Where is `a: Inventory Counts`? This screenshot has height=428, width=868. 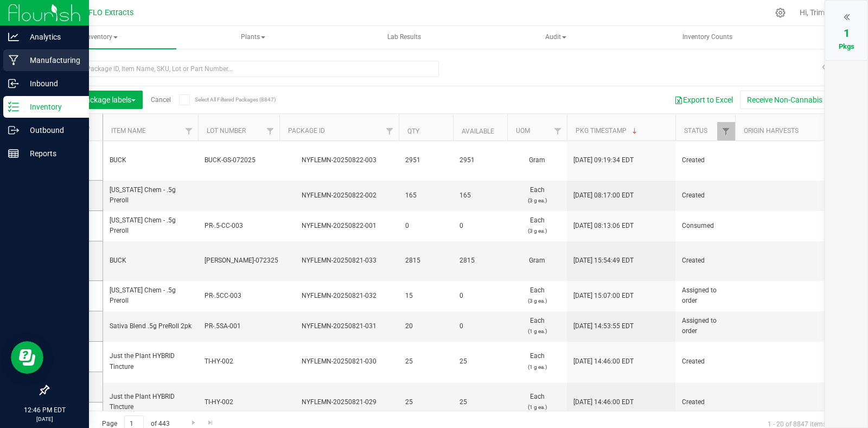
a: Inventory Counts is located at coordinates (707, 37).